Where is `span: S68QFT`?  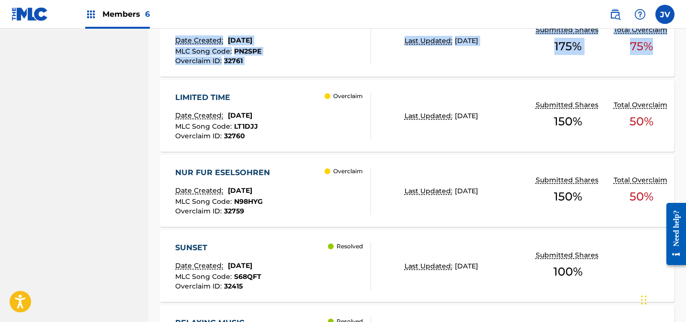
span: S68QFT is located at coordinates (248, 277).